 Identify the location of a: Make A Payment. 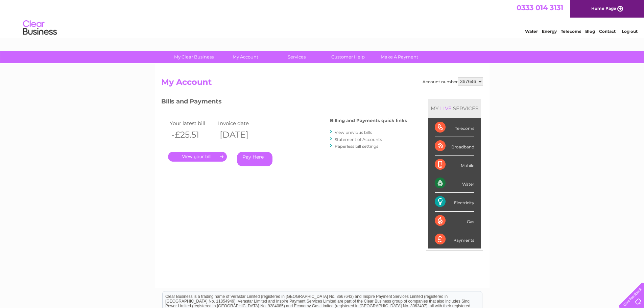
(399, 57).